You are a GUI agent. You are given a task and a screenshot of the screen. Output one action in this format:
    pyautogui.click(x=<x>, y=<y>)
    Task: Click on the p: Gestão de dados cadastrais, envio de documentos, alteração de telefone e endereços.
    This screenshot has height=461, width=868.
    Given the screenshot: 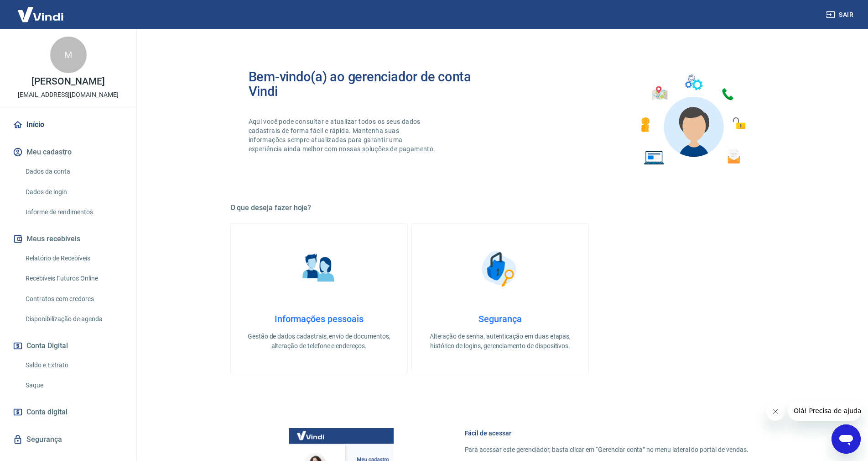 What is the action you would take?
    pyautogui.click(x=319, y=341)
    